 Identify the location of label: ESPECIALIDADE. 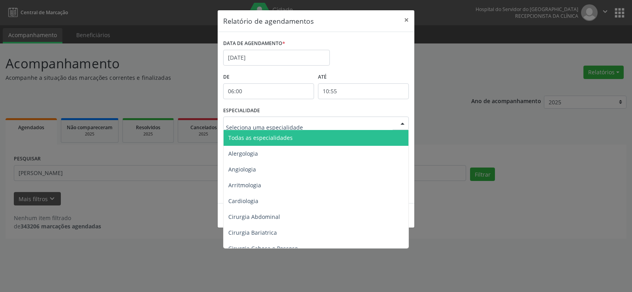
(241, 111).